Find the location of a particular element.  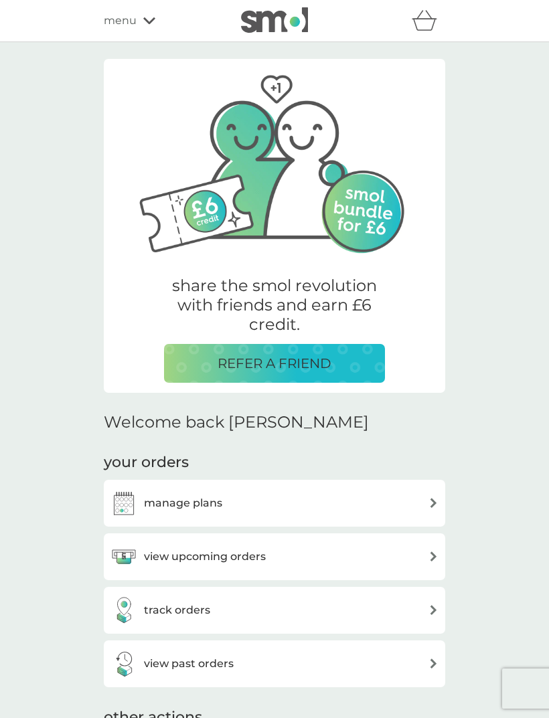

p: share the smol revolution with friends and earn £6 credit. is located at coordinates (274, 305).